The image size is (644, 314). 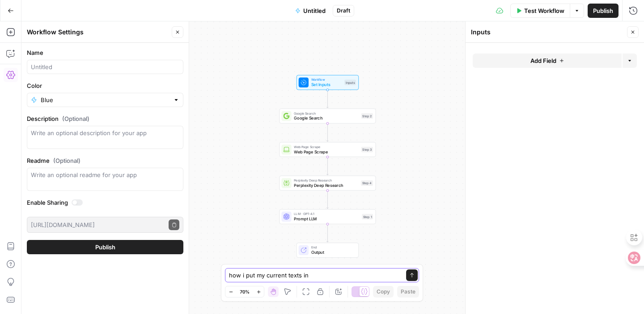 What do you see at coordinates (328, 183) in the screenshot?
I see `div: Perplexity Deep ResearchPerplexity Deep ResearchStep 4` at bounding box center [328, 183].